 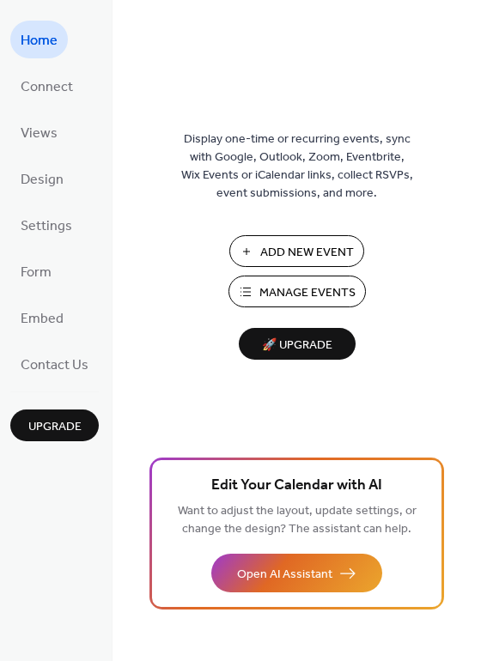 What do you see at coordinates (36, 273) in the screenshot?
I see `span: Form` at bounding box center [36, 273].